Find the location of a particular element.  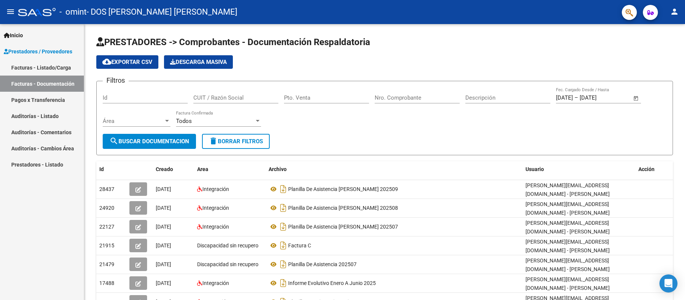

span: 28437 is located at coordinates (107, 189).